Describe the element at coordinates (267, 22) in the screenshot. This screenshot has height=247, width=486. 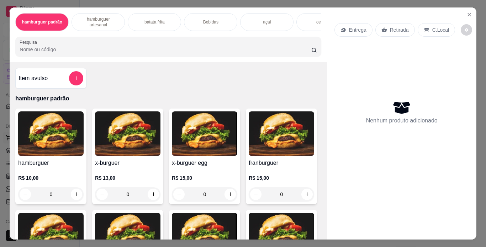
I see `p: açai` at that location.